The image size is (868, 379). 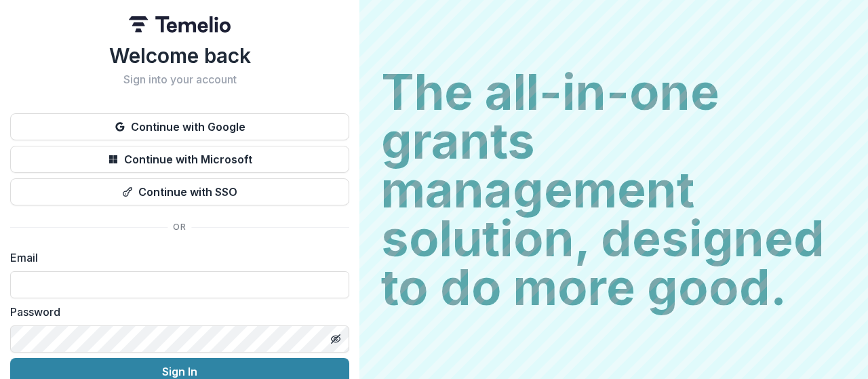 What do you see at coordinates (179, 55) in the screenshot?
I see `h1: Welcome back` at bounding box center [179, 55].